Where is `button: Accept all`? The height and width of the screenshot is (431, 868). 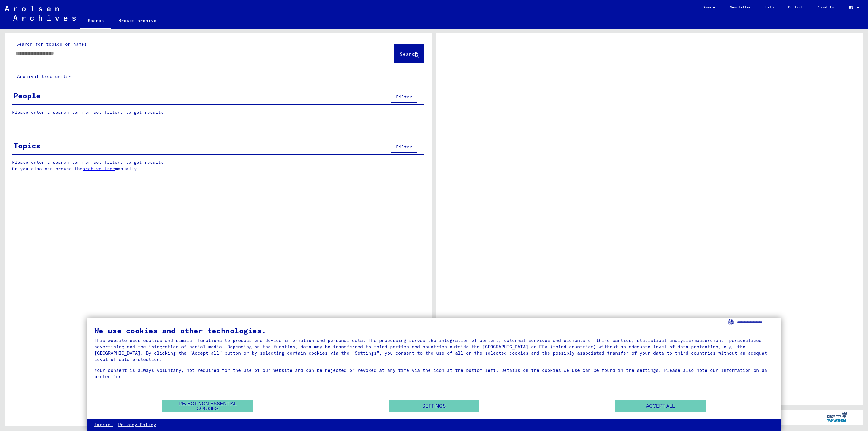 button: Accept all is located at coordinates (660, 406).